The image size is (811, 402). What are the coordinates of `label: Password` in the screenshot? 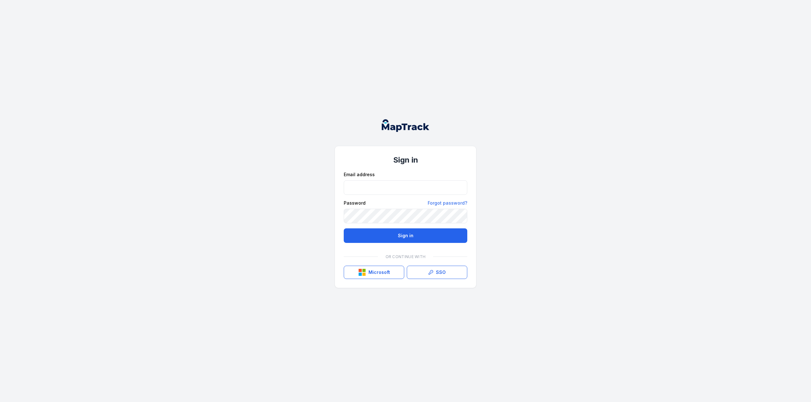 It's located at (354, 203).